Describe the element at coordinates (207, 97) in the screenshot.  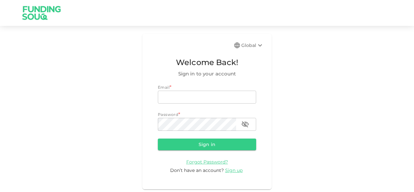
I see `div: email` at that location.